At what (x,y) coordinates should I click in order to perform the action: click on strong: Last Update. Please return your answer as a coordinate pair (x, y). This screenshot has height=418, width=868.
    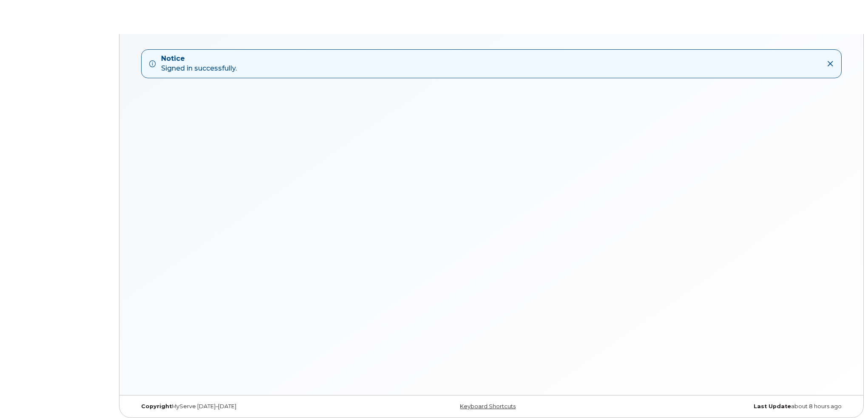
    Looking at the image, I should click on (772, 406).